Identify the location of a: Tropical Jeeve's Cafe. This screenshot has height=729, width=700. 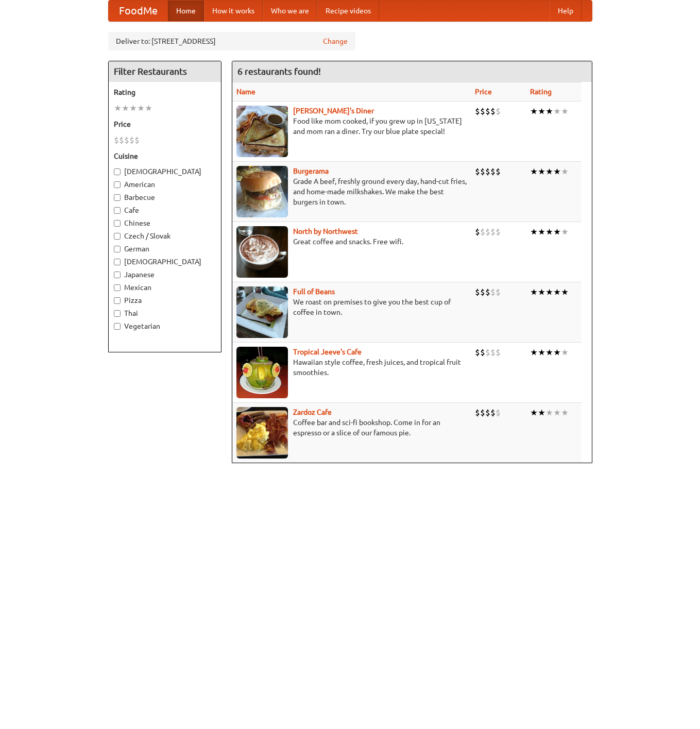
(327, 352).